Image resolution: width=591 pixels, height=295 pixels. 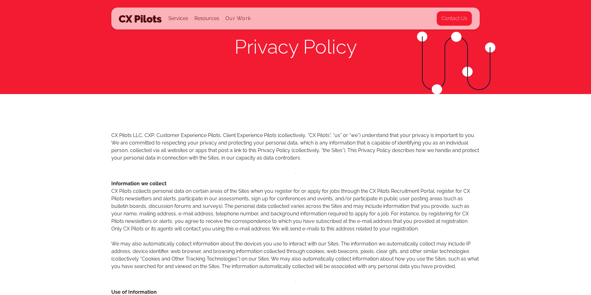 What do you see at coordinates (295, 225) in the screenshot?
I see `p: CX Pilots collects personal data on certain areas of the Sites when you register for or apply for...` at bounding box center [295, 225].